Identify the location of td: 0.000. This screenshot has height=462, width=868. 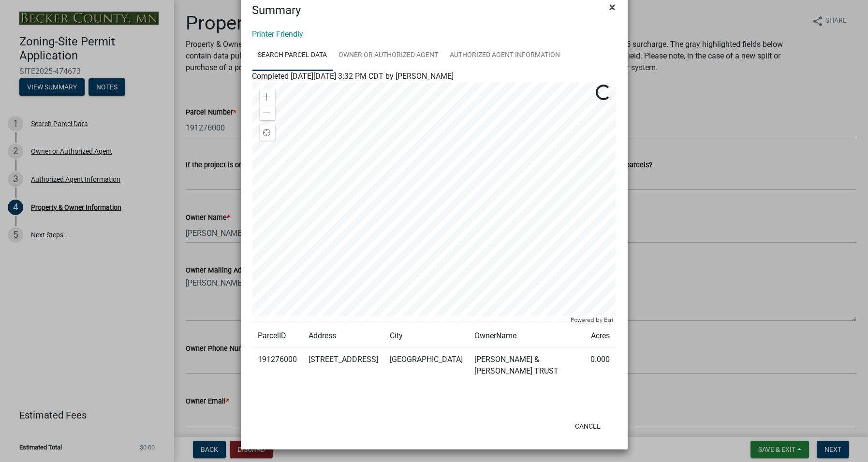
(601, 366).